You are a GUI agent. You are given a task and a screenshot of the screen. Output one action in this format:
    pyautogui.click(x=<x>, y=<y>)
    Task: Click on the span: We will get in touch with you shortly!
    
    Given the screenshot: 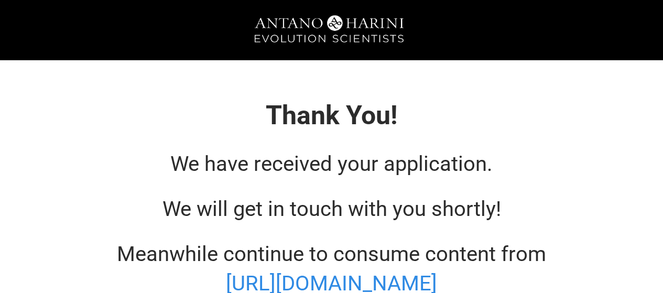 What is the action you would take?
    pyautogui.click(x=332, y=209)
    